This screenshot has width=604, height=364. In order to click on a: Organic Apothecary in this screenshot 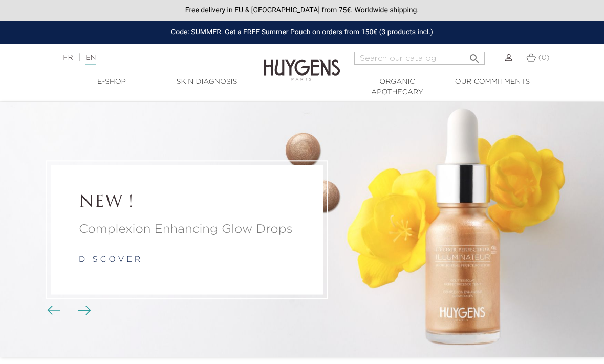, I will do `click(397, 88)`.